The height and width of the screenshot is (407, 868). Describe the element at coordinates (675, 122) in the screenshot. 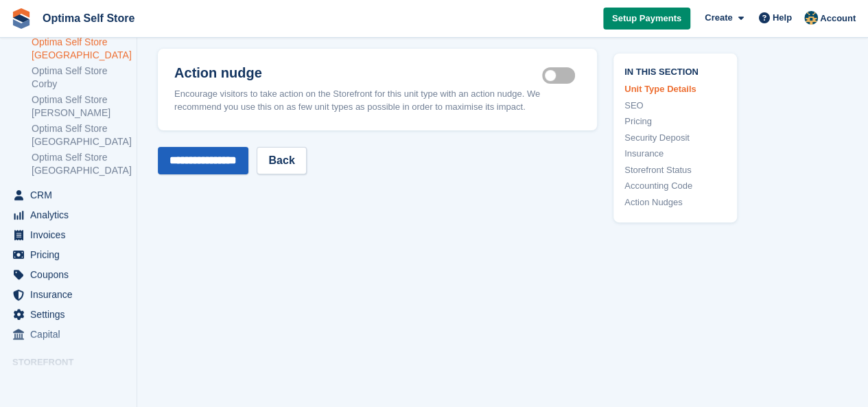

I see `a: Pricing` at that location.